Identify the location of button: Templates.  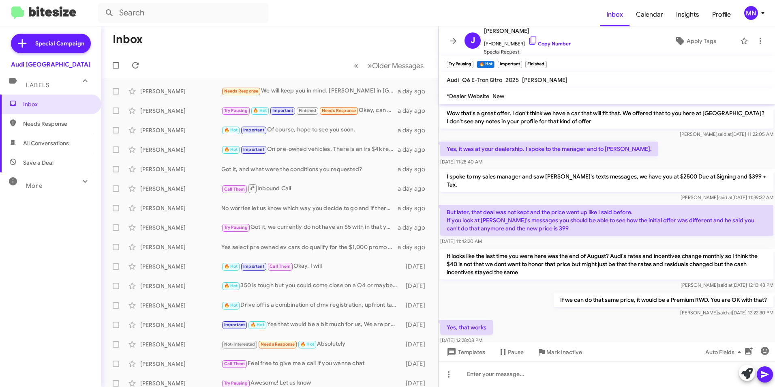
(465, 352).